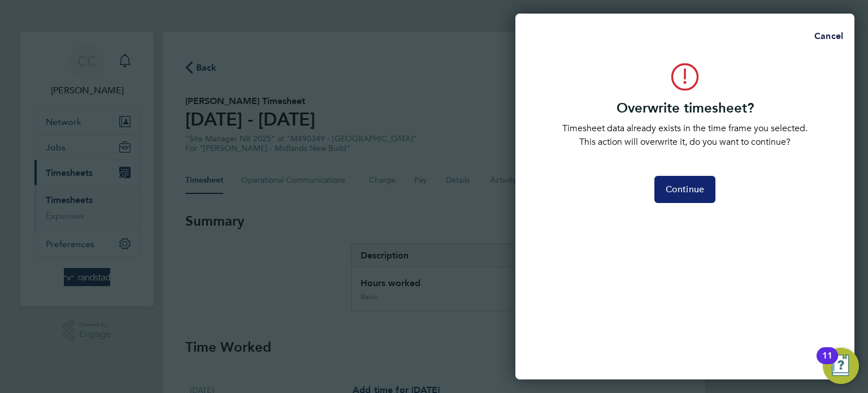  I want to click on p: This action will overwrite it, do you want to continue?, so click(685, 142).